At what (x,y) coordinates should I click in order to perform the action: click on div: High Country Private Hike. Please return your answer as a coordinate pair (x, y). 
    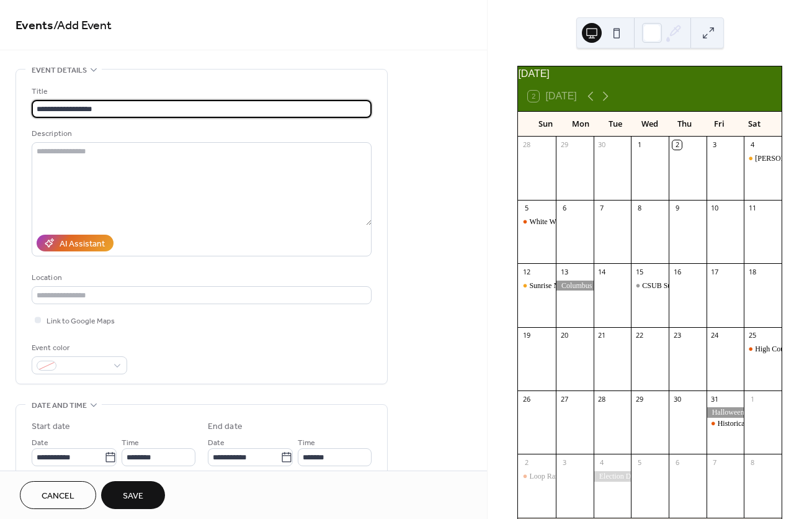
    Looking at the image, I should click on (763, 349).